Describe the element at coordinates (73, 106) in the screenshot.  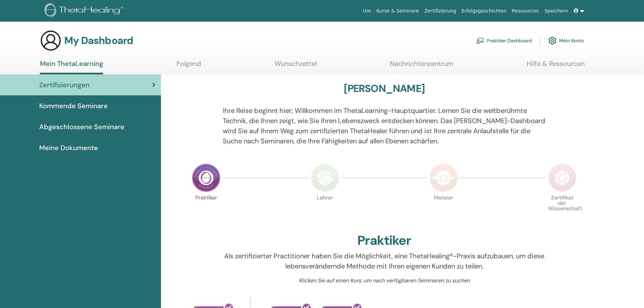
I see `span: Kommende Seminare` at that location.